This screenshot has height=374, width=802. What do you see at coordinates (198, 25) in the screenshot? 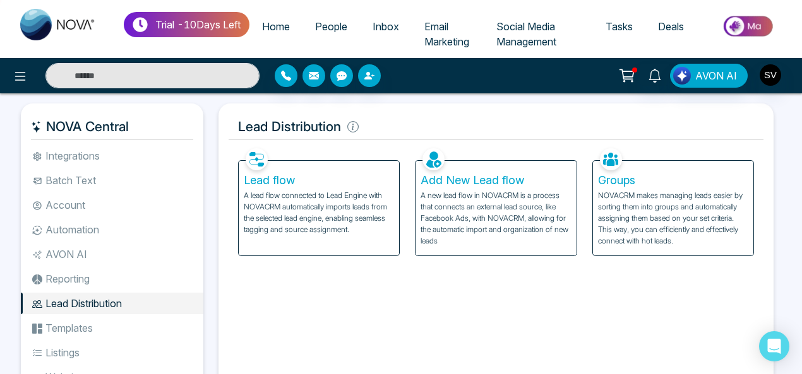
I see `p: Trial - 10 Days Left` at bounding box center [198, 25].